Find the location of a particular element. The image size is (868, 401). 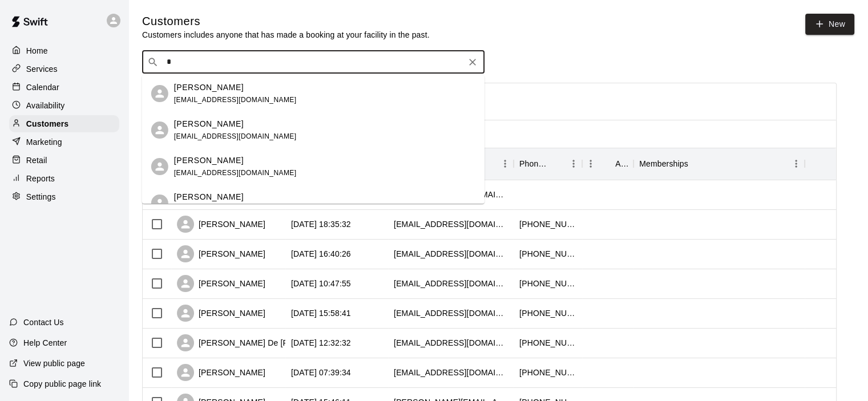

div: luckylaurny@gmail.com is located at coordinates (451, 373).